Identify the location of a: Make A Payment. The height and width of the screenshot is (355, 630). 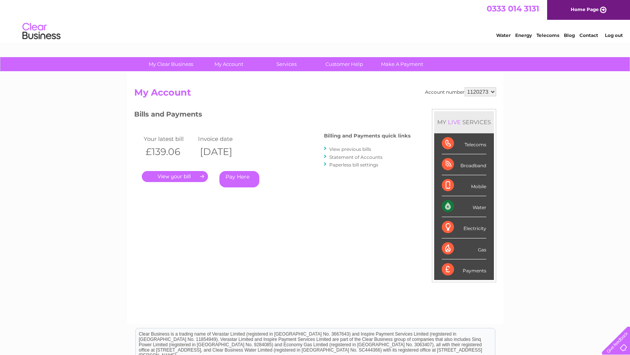
(402, 64).